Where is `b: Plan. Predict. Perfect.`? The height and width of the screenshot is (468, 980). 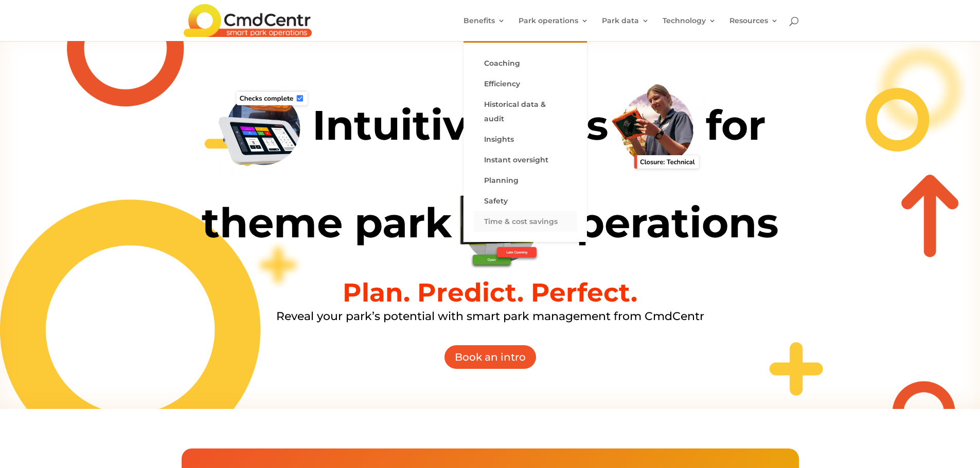 b: Plan. Predict. Perfect. is located at coordinates (489, 293).